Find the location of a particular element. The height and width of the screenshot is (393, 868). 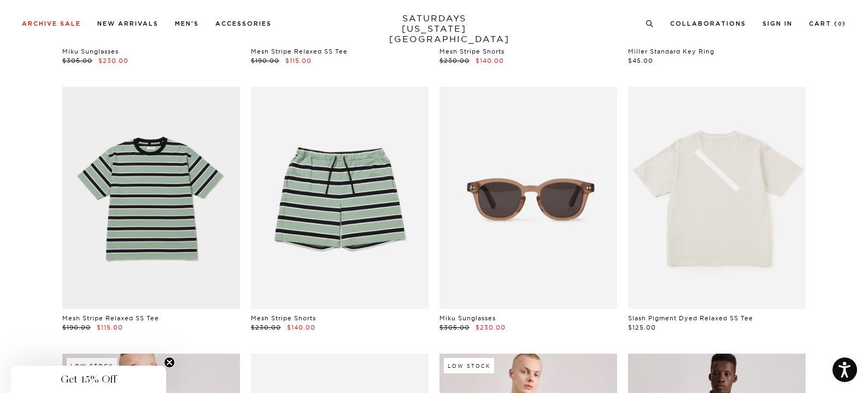

a: Archive Sale is located at coordinates (51, 23).